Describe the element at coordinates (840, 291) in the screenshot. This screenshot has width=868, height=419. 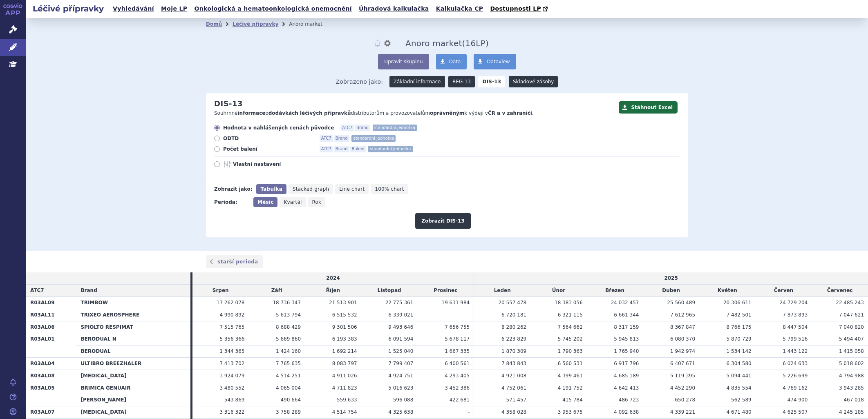
I see `td: Červenec` at that location.